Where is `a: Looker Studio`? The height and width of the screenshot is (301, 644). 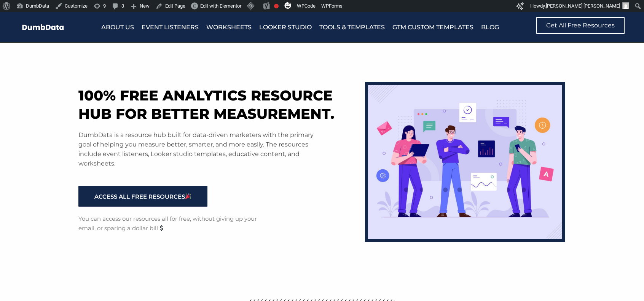
a: Looker Studio is located at coordinates (286, 27).